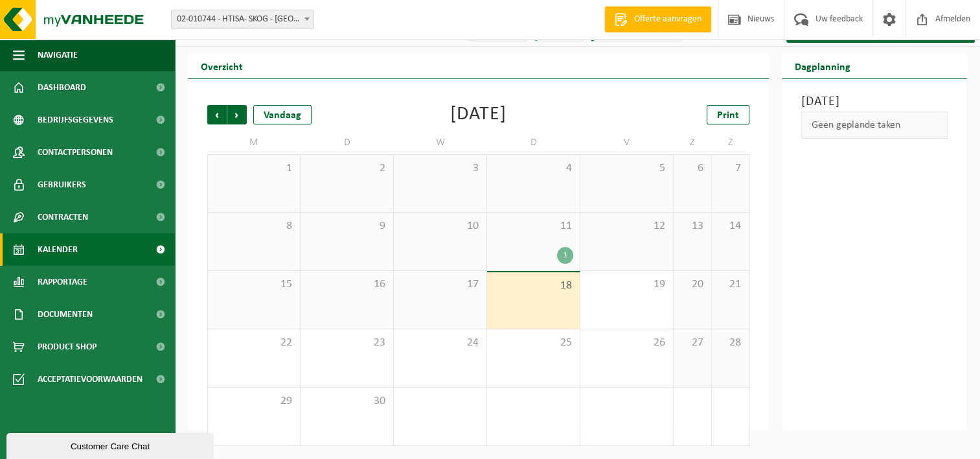  Describe the element at coordinates (222, 66) in the screenshot. I see `h2: Overzicht` at that location.